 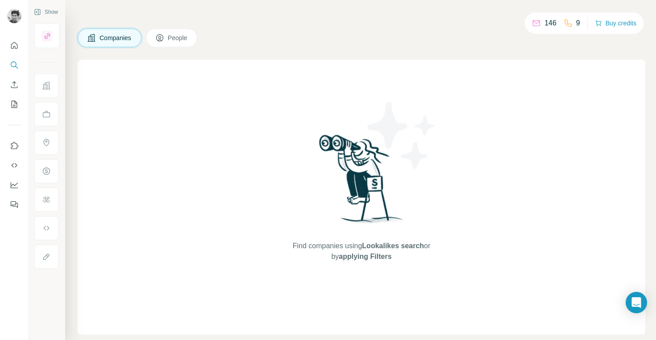 I want to click on button: Feedback, so click(x=14, y=205).